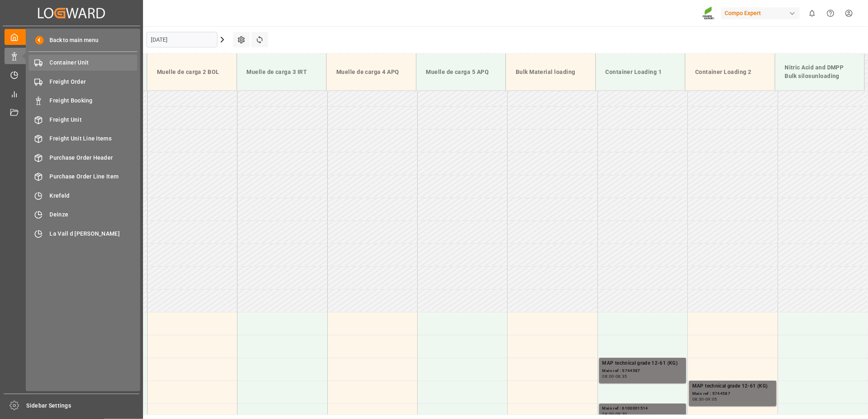 This screenshot has height=419, width=868. I want to click on span: Freight Order, so click(93, 82).